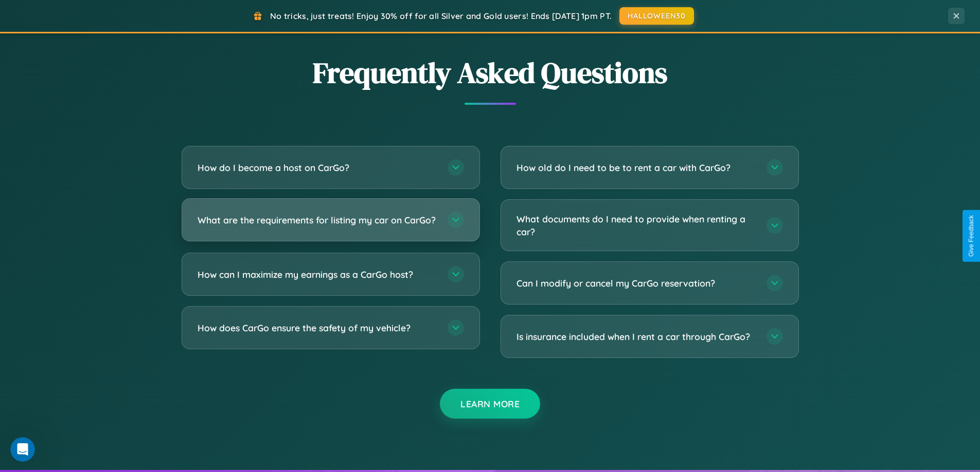  I want to click on h3: How old do I need to be to rent a car with CarGo?, so click(636, 168).